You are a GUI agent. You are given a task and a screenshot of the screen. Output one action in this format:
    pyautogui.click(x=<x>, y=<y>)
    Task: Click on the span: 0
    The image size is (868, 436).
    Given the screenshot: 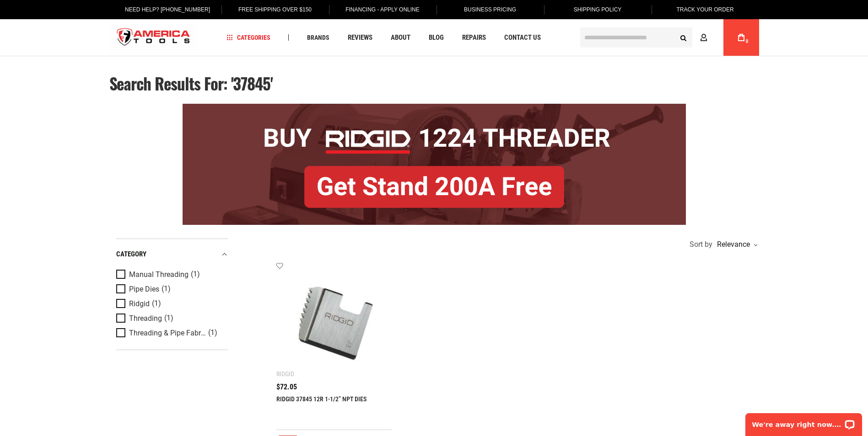 What is the action you would take?
    pyautogui.click(x=747, y=41)
    